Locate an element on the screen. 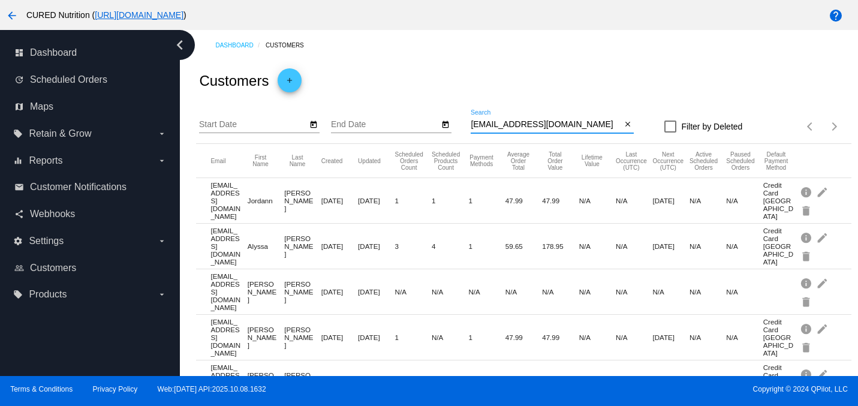 This screenshot has width=858, height=406. button: Change sorting for FirstName is located at coordinates (260, 161).